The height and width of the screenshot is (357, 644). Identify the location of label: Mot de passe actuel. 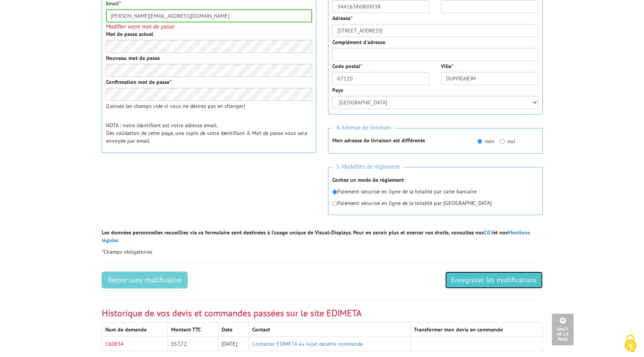
(130, 34).